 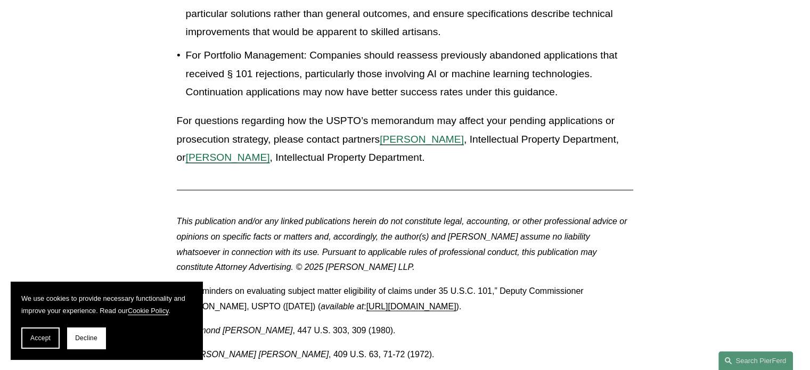 What do you see at coordinates (405, 139) in the screenshot?
I see `p: For questions regarding how the USPTO’s memorandum may affect your pending applications or prosec...` at bounding box center [405, 139].